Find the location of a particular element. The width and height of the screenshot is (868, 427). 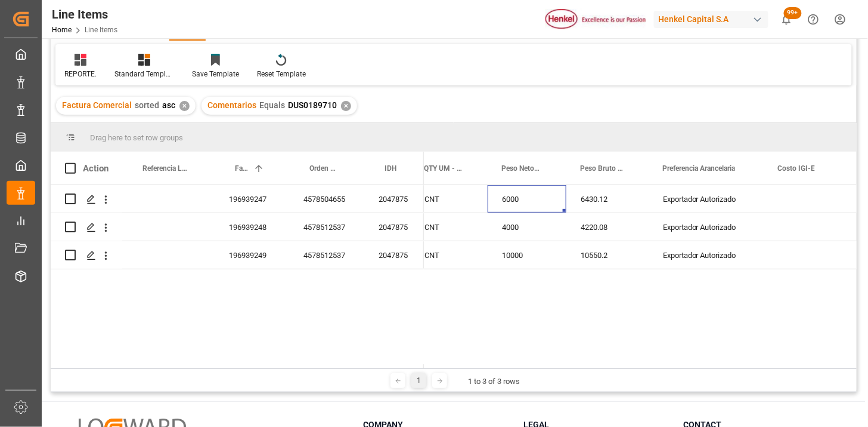

div: REPORTE. is located at coordinates (80, 74).